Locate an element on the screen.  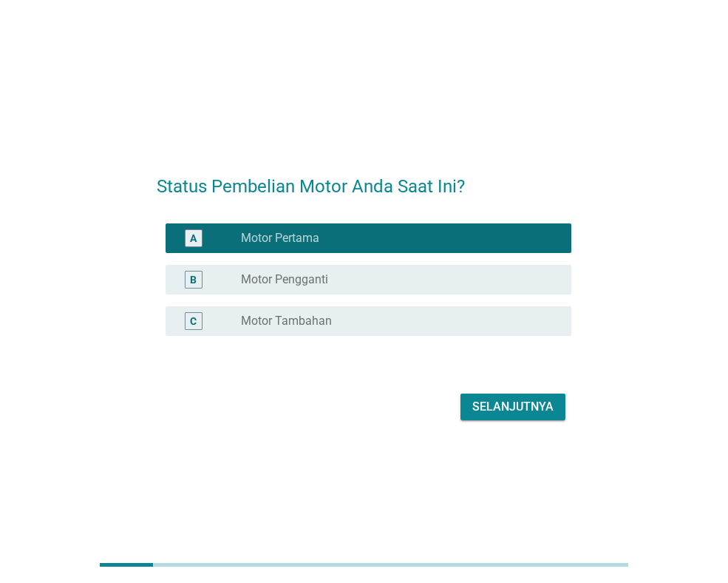
label: Motor Pertama is located at coordinates (280, 238).